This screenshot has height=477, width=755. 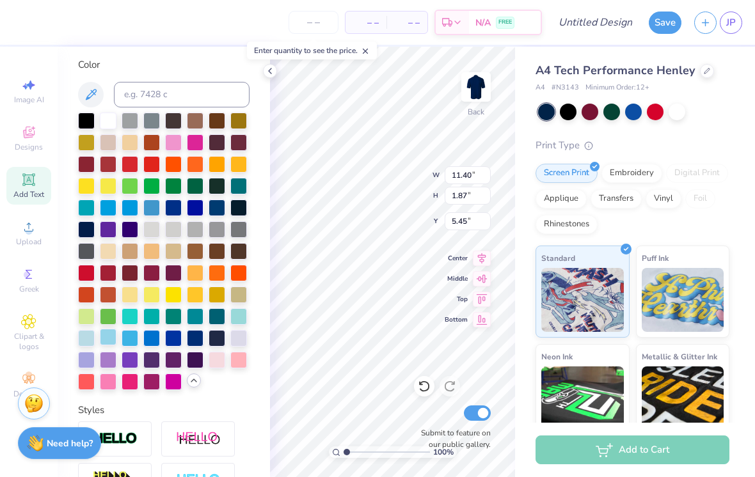 What do you see at coordinates (683, 399) in the screenshot?
I see `img: Metallic & Glitter Ink` at bounding box center [683, 399].